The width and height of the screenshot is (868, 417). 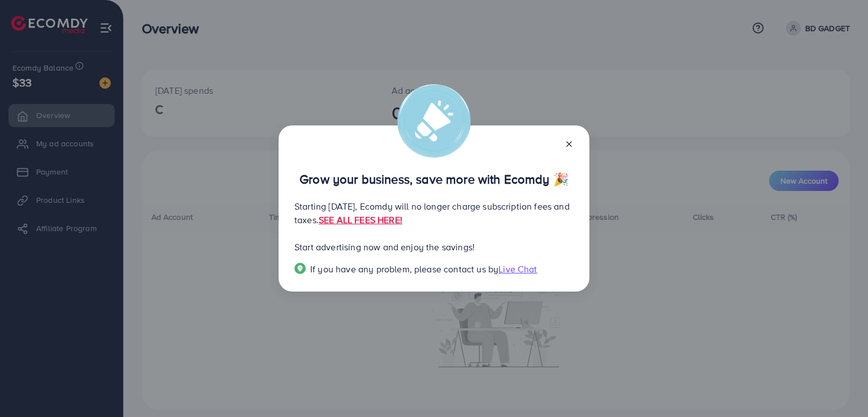 I want to click on a: SEE ALL FEES HERE!, so click(x=361, y=220).